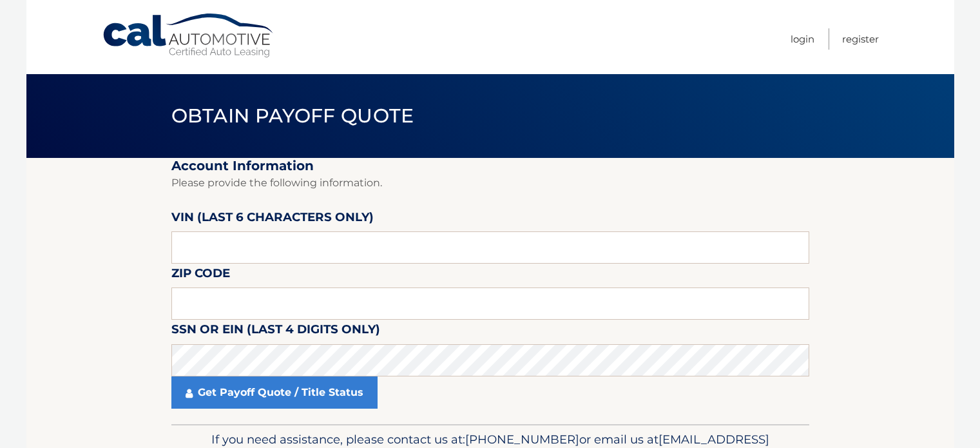 This screenshot has height=448, width=980. What do you see at coordinates (189, 36) in the screenshot?
I see `a: Cal Automotive` at bounding box center [189, 36].